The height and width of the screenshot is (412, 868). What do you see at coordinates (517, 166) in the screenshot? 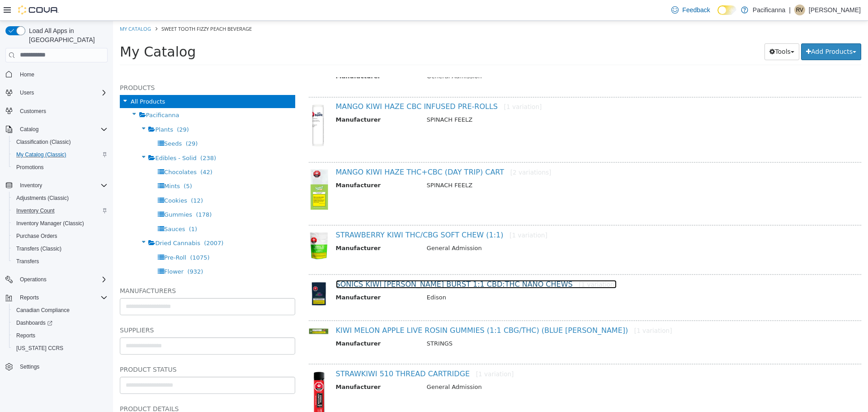
I see `td: SPINACH FEELZ` at bounding box center [517, 166].